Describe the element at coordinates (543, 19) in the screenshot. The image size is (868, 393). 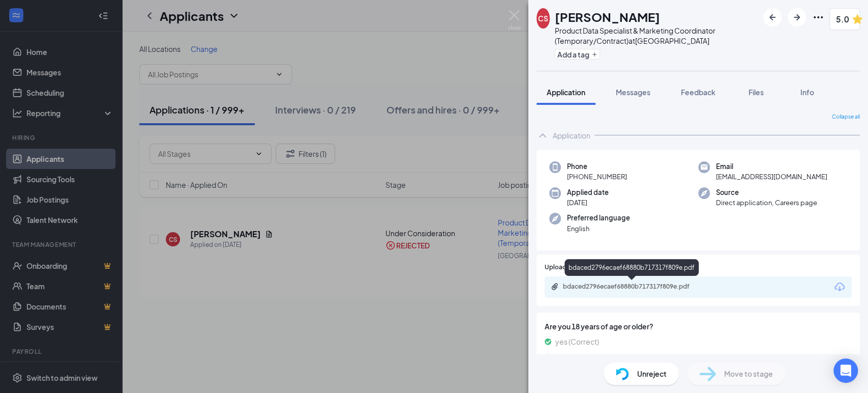
I see `div: CS` at that location.